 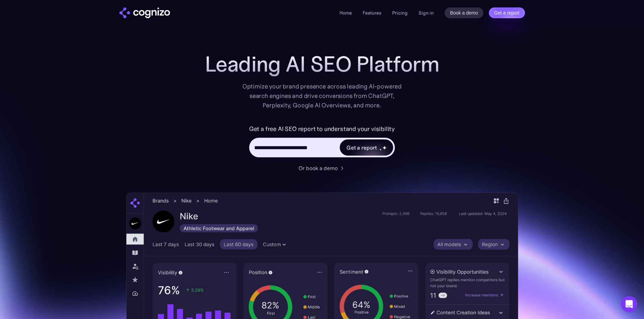 I want to click on img: cognizo logo, so click(x=145, y=13).